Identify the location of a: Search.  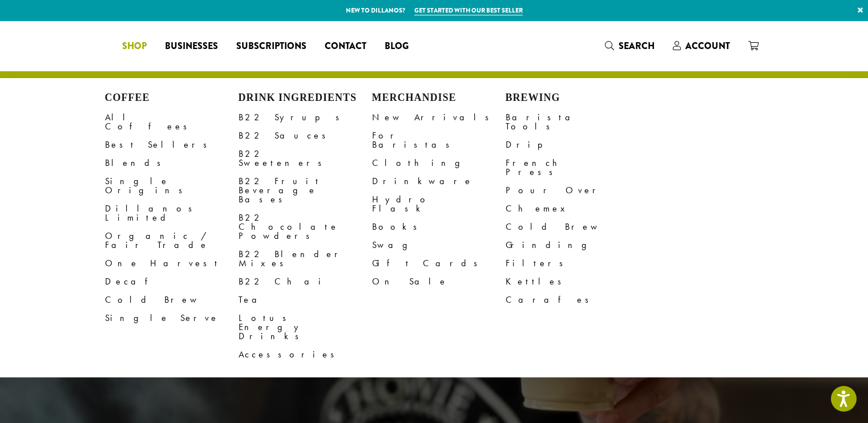
(629, 45).